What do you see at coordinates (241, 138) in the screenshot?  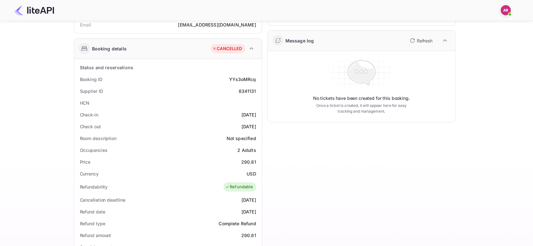 I see `div: Not specified` at bounding box center [241, 138].